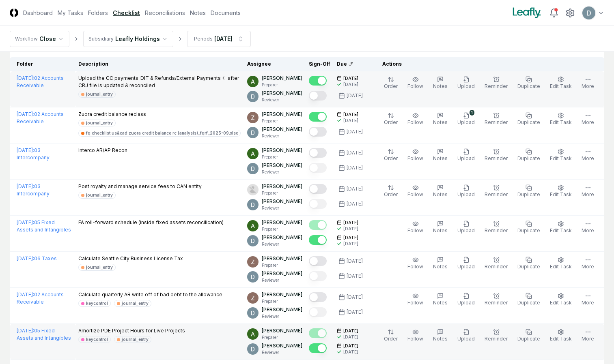 This screenshot has height=364, width=614. What do you see at coordinates (203, 39) in the screenshot?
I see `div: Periods` at bounding box center [203, 39].